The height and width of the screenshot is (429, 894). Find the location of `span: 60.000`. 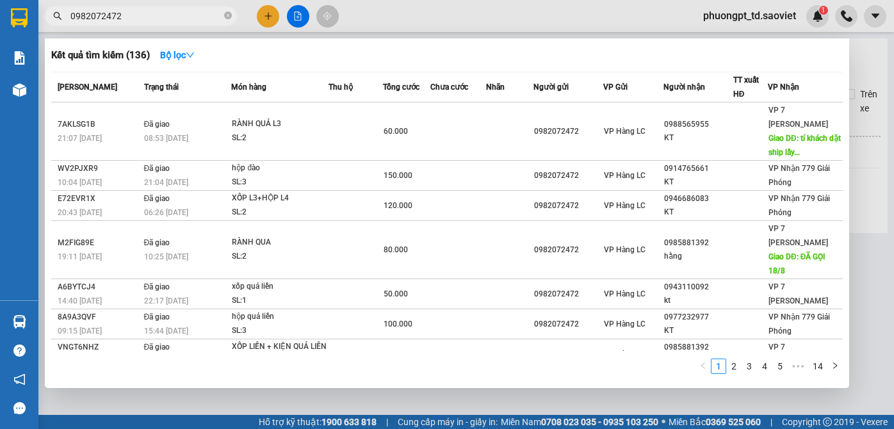

span: 60.000 is located at coordinates (396, 131).